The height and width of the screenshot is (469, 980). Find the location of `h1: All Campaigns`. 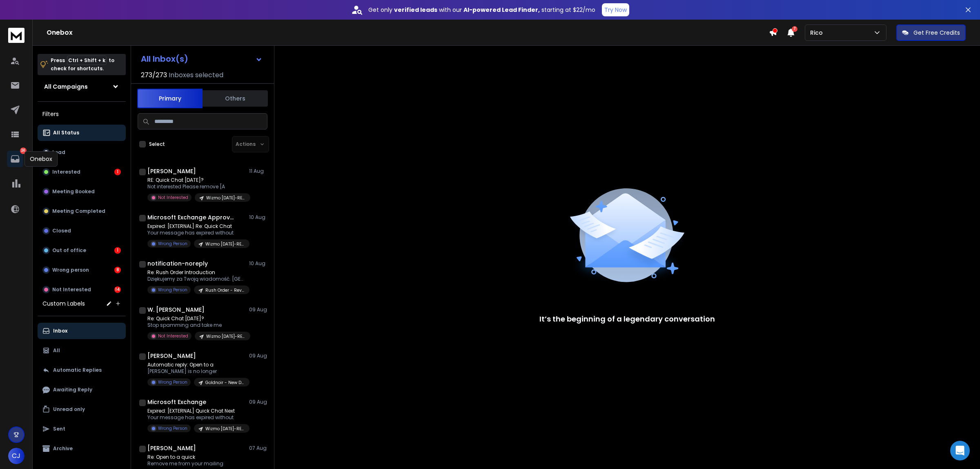

h1: All Campaigns is located at coordinates (66, 87).